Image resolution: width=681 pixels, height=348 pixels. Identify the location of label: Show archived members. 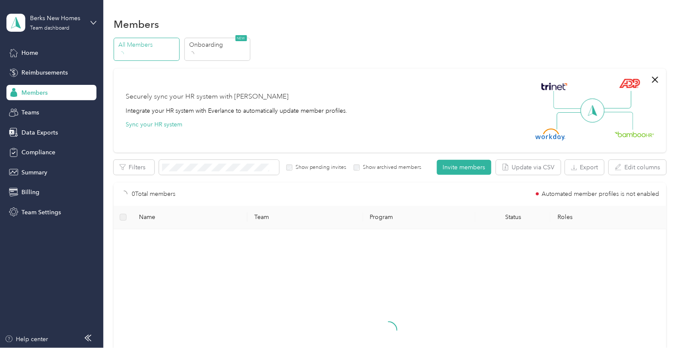
(391, 168).